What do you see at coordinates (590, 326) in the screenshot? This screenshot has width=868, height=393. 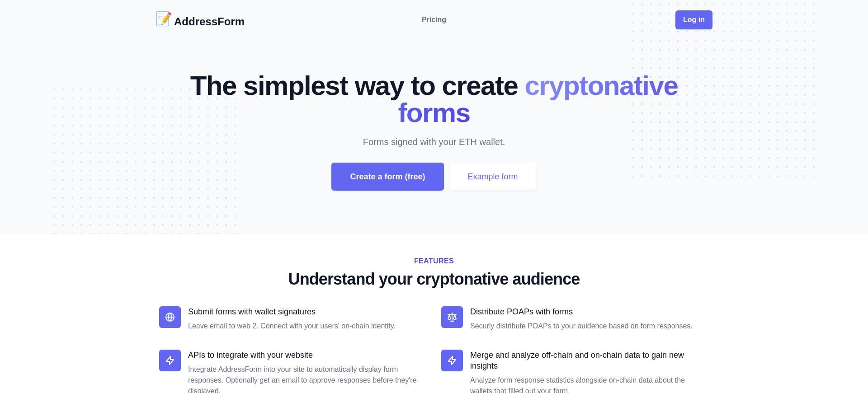 I see `dd: Securly distribute POAPs to your auidence based on form responses.` at bounding box center [590, 326].